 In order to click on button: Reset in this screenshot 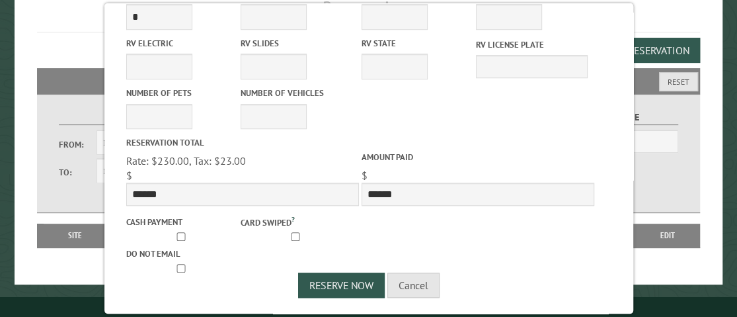, I will do `click(679, 81)`.